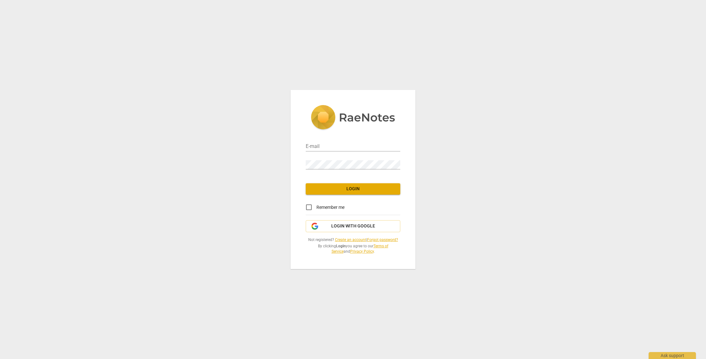 The height and width of the screenshot is (359, 706). What do you see at coordinates (353, 189) in the screenshot?
I see `button: Login` at bounding box center [353, 189].